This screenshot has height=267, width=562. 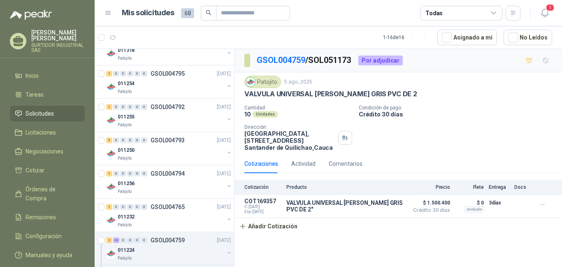 I want to click on div: 42, so click(x=116, y=240).